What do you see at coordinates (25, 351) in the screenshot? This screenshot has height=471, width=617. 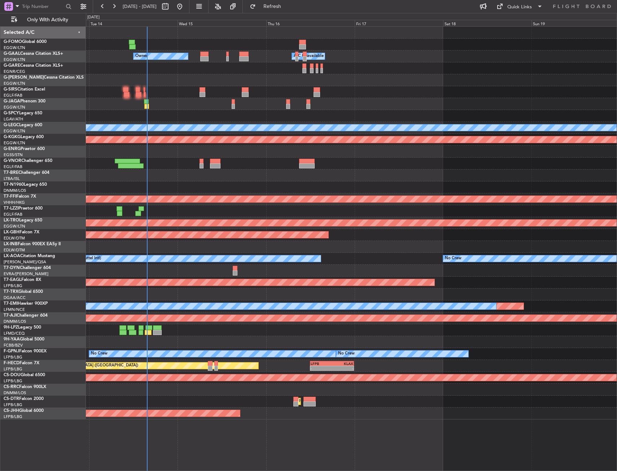 I see `a: F-GPNJFalcon 900EX` at bounding box center [25, 351].